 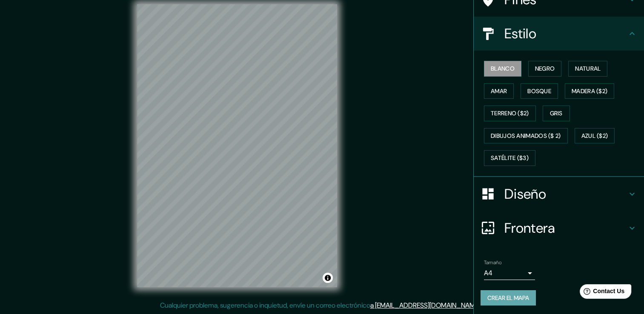 I want to click on button: Terreno ($2), so click(x=510, y=113).